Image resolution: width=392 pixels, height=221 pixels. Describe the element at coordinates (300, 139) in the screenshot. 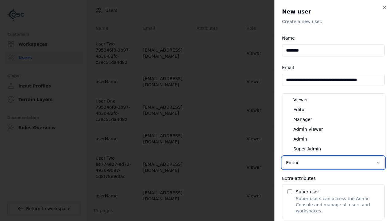

I see `span: Admin` at that location.